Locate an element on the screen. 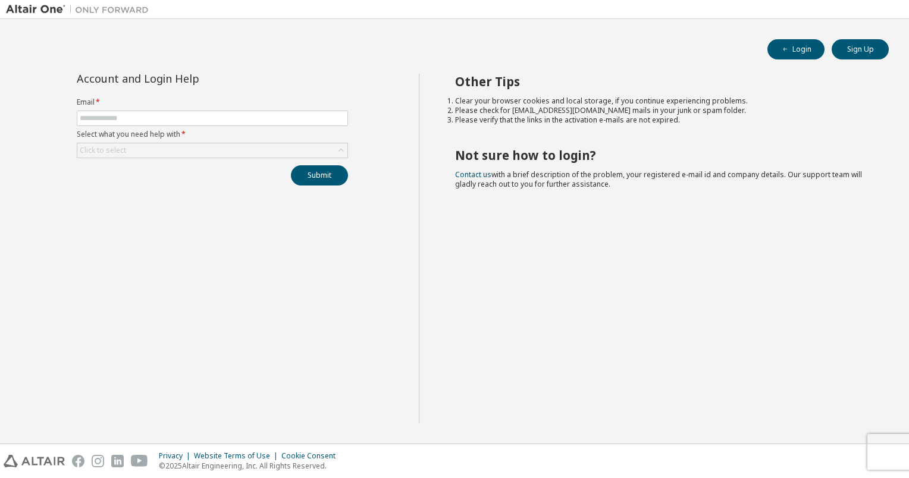  a: Contact us is located at coordinates (473, 174).